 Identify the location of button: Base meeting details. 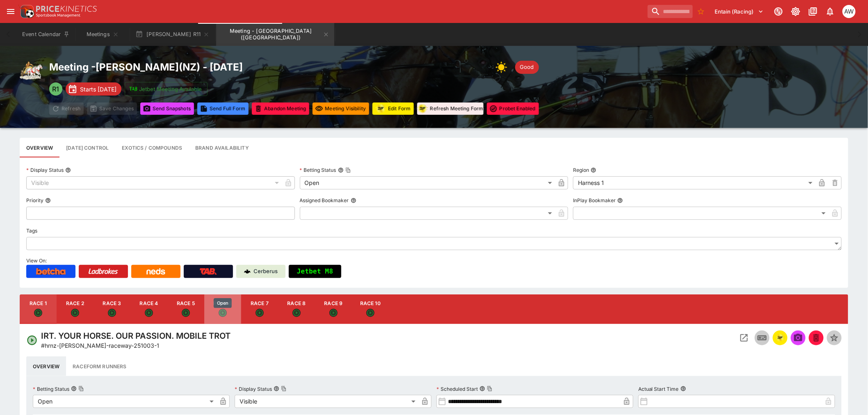
(39, 148).